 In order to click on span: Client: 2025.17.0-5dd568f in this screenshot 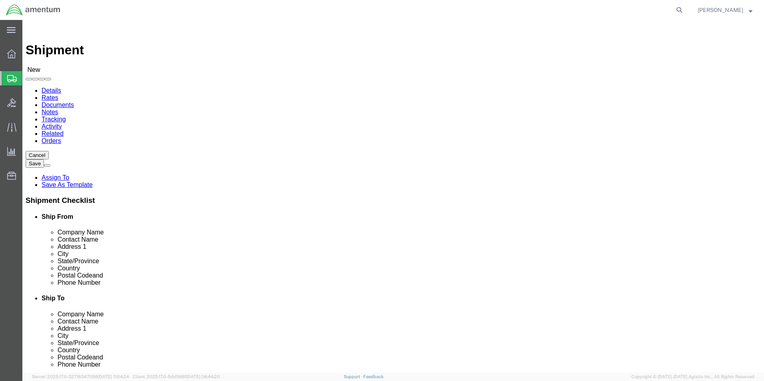, I will do `click(176, 377)`.